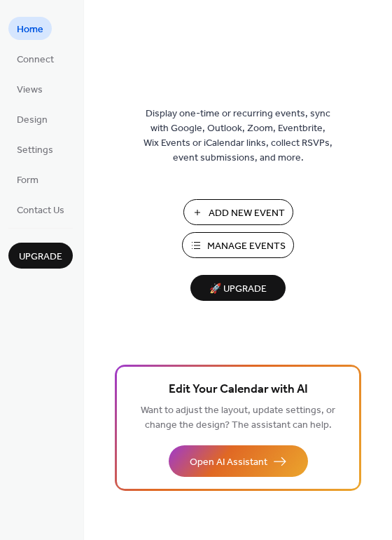 This screenshot has width=392, height=540. Describe the element at coordinates (247, 213) in the screenshot. I see `span: Add New Event` at that location.